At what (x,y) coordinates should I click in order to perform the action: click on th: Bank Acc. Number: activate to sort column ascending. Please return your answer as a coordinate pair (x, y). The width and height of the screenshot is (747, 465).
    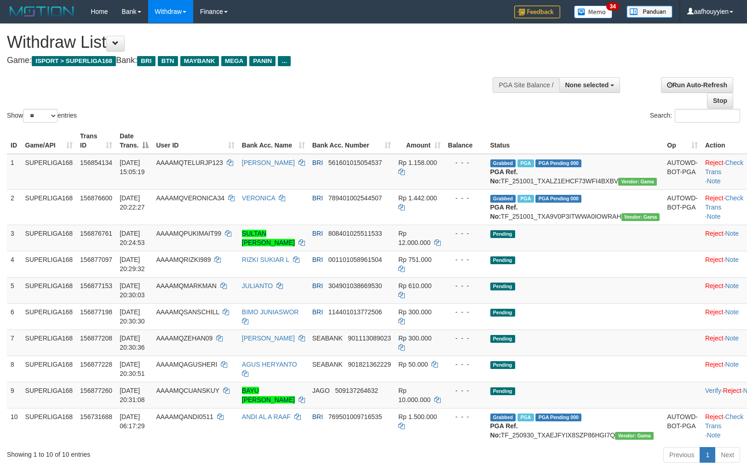
    Looking at the image, I should click on (351, 141).